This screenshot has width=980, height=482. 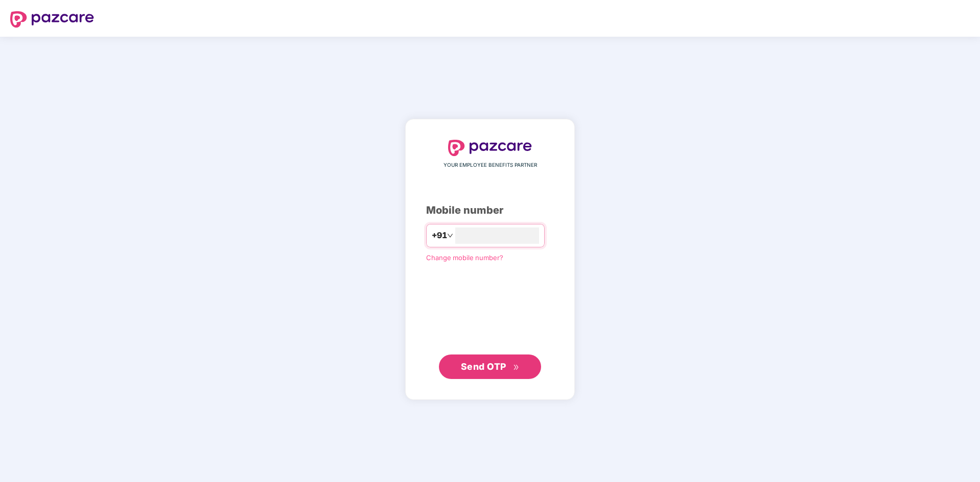 I want to click on span: Send OTP, so click(x=483, y=367).